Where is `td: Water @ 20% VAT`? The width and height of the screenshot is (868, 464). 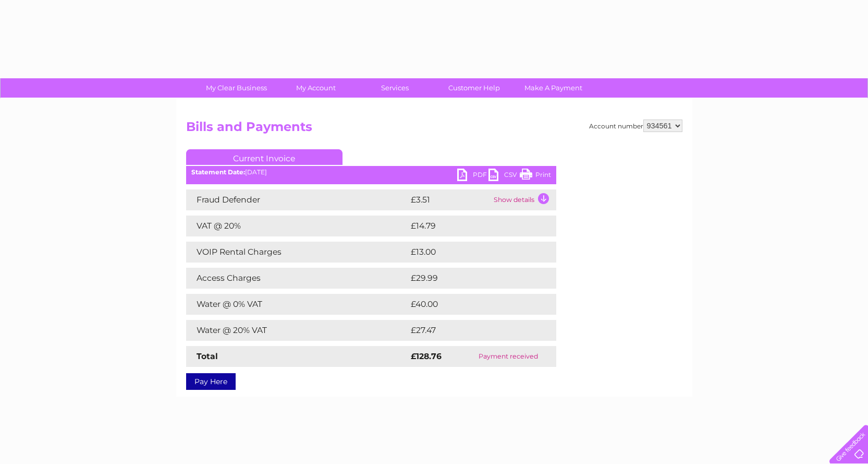
td: Water @ 20% VAT is located at coordinates (297, 330).